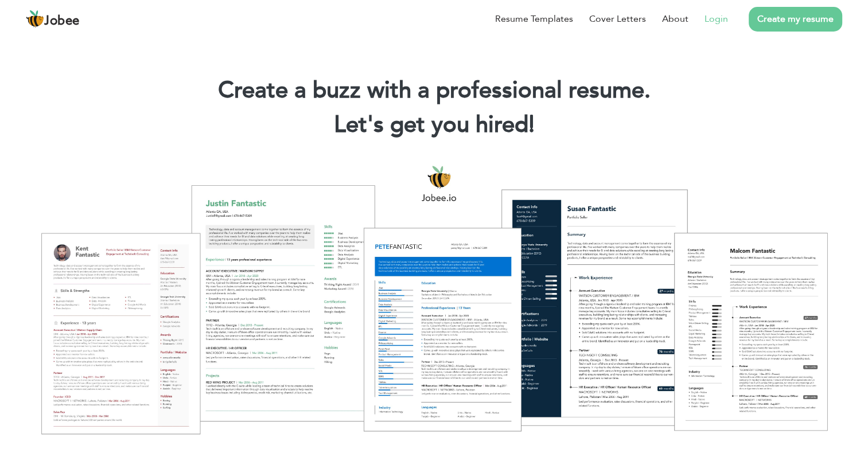 This screenshot has width=868, height=461. Describe the element at coordinates (795, 19) in the screenshot. I see `a: Create my resume` at that location.